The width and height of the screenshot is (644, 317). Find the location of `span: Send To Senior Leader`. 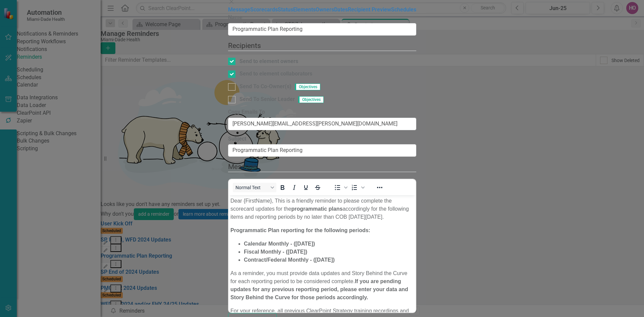

span: Send To Senior Leader is located at coordinates (267, 99).